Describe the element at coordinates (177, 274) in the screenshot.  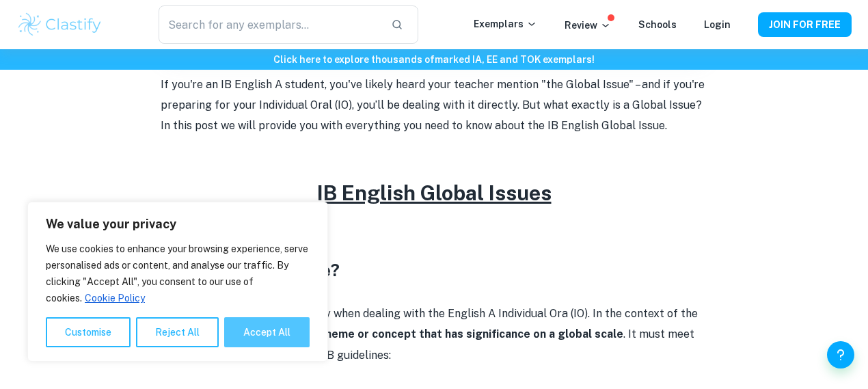
I see `p: We use cookies to enhance your browsing experience, serve personalised ads or content, and analys...` at that location.